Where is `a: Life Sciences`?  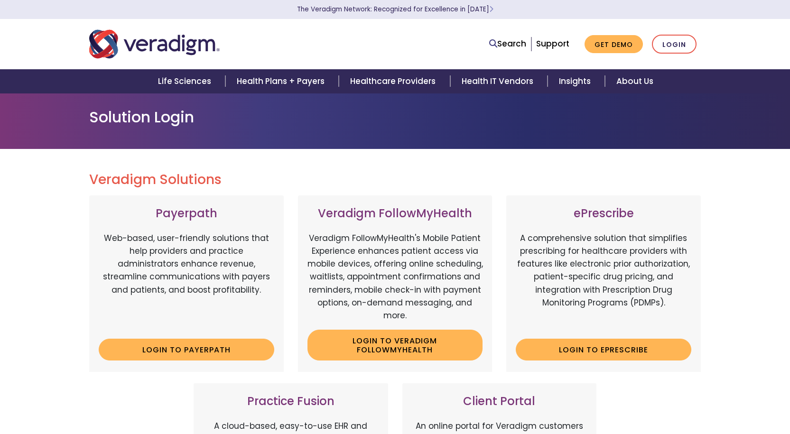 a: Life Sciences is located at coordinates (186, 81).